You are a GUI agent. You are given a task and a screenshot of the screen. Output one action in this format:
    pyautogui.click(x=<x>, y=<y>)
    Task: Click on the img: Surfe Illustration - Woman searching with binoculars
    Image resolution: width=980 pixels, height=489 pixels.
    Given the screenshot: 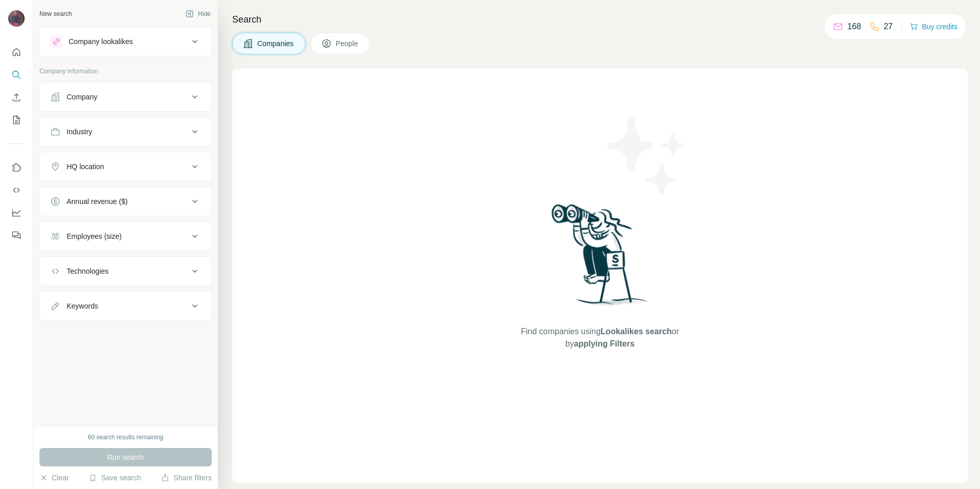 What is the action you would take?
    pyautogui.click(x=601, y=259)
    